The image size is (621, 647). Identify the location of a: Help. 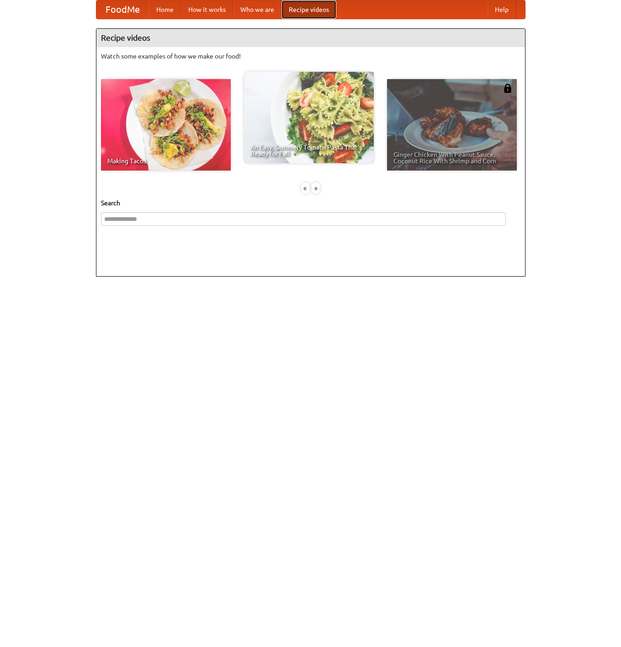
(502, 10).